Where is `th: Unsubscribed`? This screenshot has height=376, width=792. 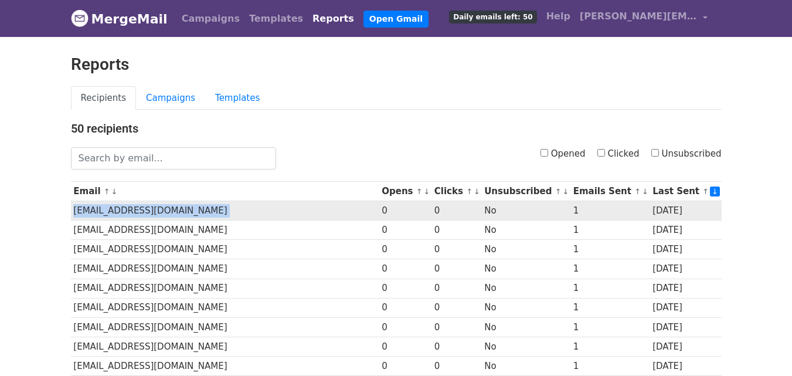 th: Unsubscribed is located at coordinates (526, 191).